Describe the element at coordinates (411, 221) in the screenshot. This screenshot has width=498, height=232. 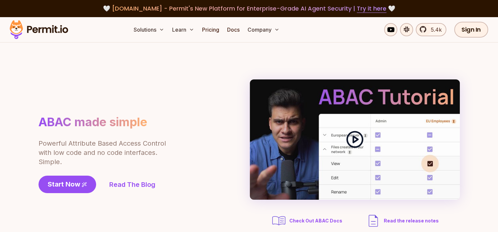
I see `span: Read the release notes` at that location.